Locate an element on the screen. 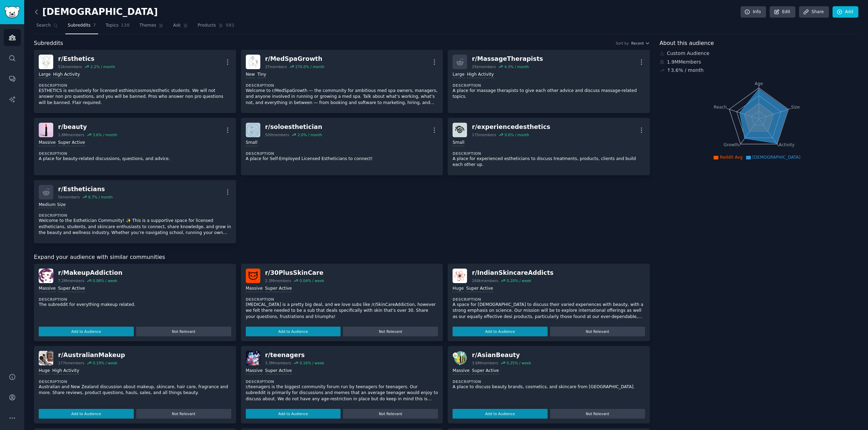  div: 1.8M members is located at coordinates (71, 135).